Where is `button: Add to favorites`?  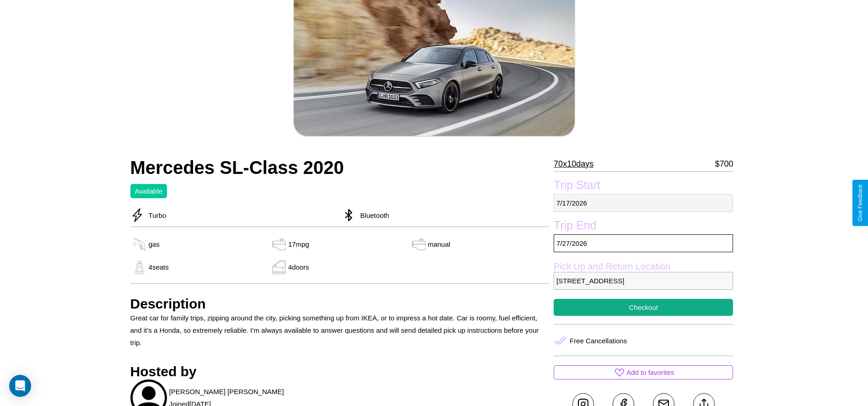 button: Add to favorites is located at coordinates (643, 372).